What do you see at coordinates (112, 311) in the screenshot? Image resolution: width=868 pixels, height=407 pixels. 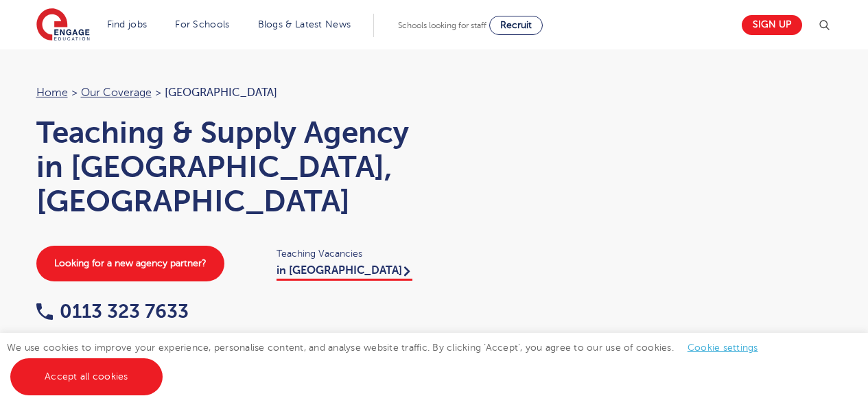 I see `a: 0113 323 7633` at bounding box center [112, 311].